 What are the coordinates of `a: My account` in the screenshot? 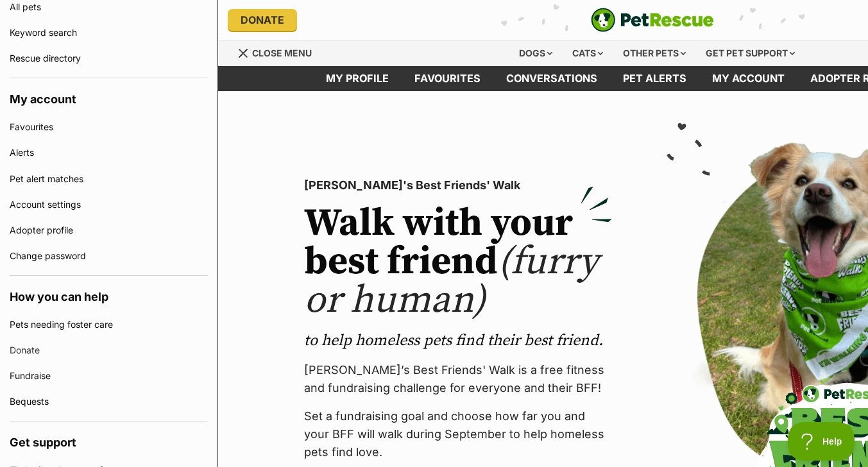 It's located at (748, 78).